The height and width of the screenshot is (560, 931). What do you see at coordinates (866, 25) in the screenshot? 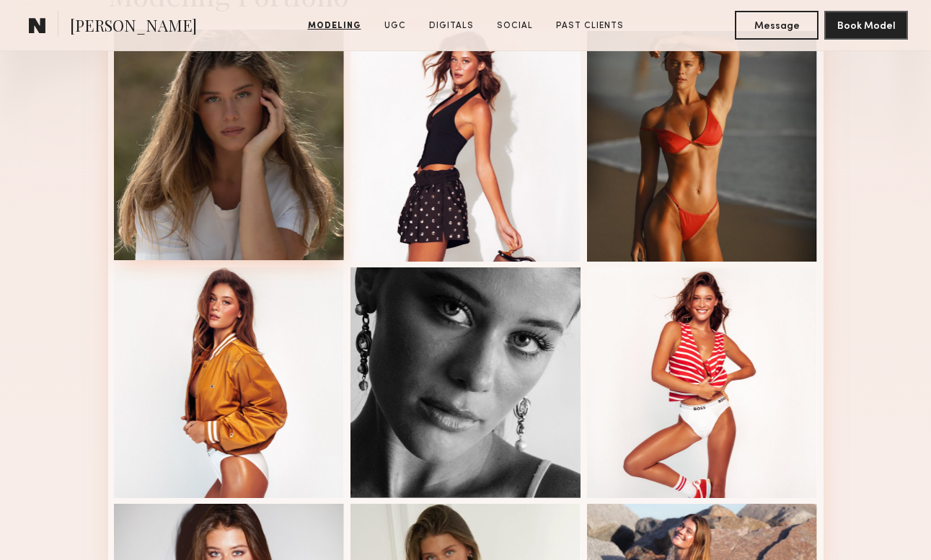
I see `a: Book Model` at bounding box center [866, 25].